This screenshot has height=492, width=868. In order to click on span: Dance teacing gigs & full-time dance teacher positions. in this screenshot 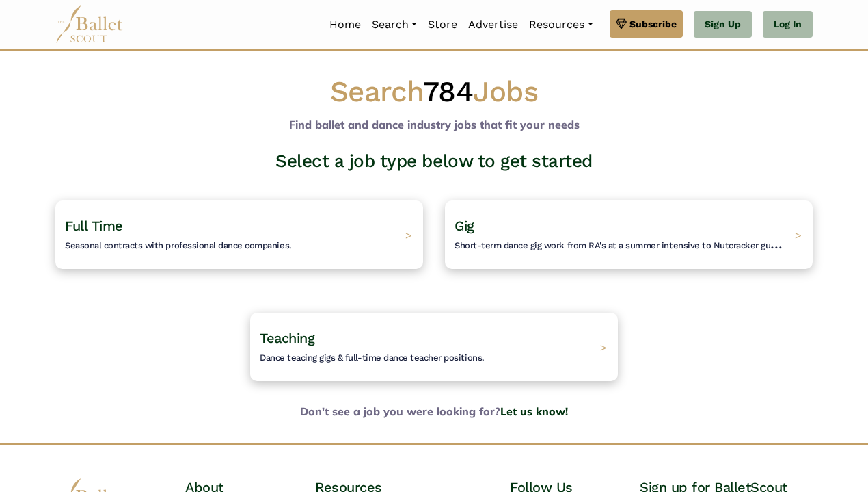, I will do `click(372, 357)`.